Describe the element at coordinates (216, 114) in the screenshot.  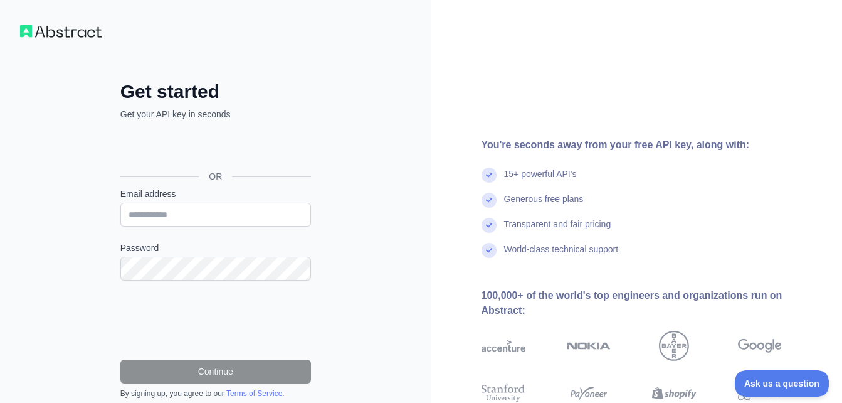
I see `p: Get your API key in seconds` at that location.